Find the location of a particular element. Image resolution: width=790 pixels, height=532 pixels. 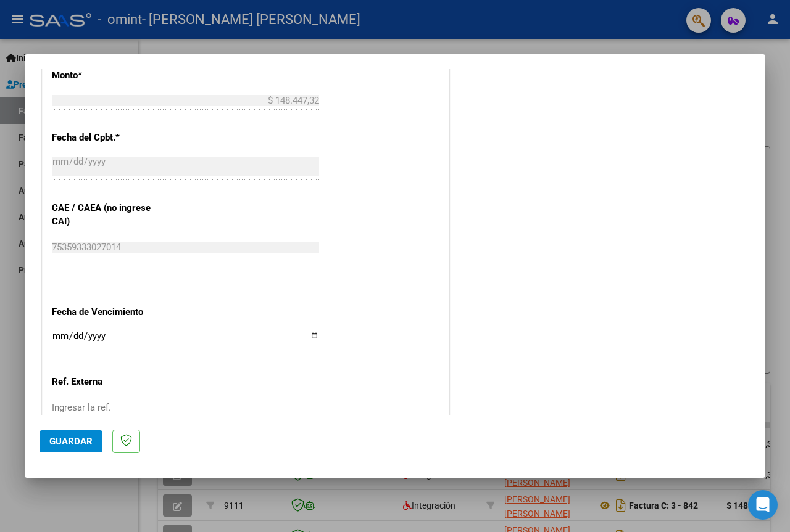

p: Fecha del Cpbt. is located at coordinates (110, 138).